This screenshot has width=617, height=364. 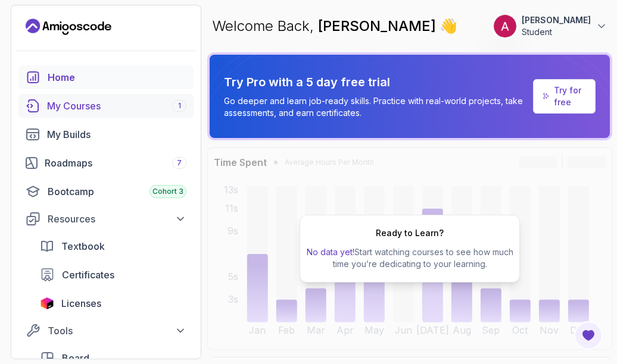 I want to click on p: Student, so click(x=557, y=32).